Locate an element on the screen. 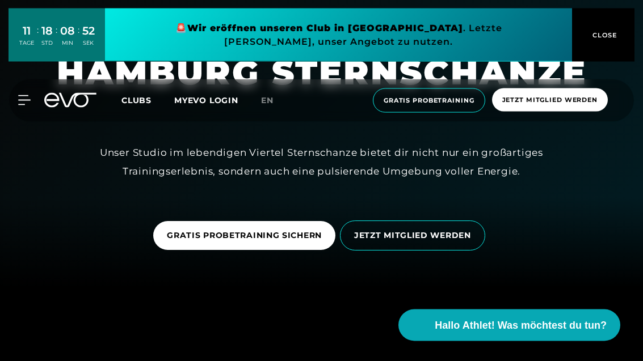 Image resolution: width=643 pixels, height=361 pixels. div: 11 is located at coordinates (27, 31).